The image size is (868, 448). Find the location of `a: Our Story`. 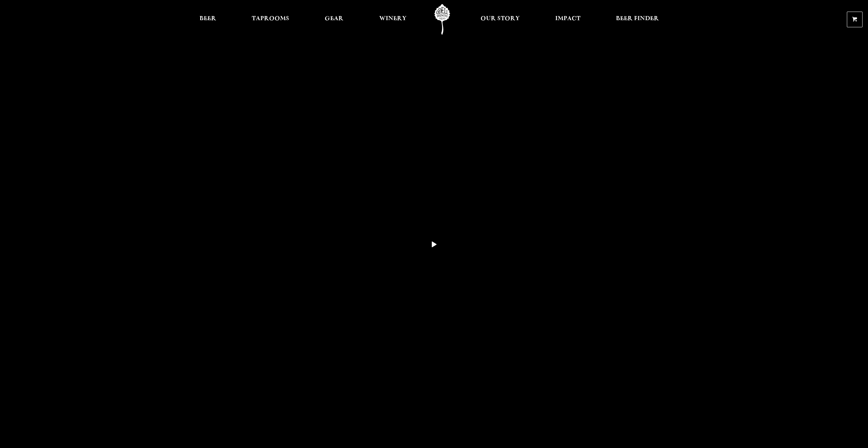

a: Our Story is located at coordinates (500, 19).